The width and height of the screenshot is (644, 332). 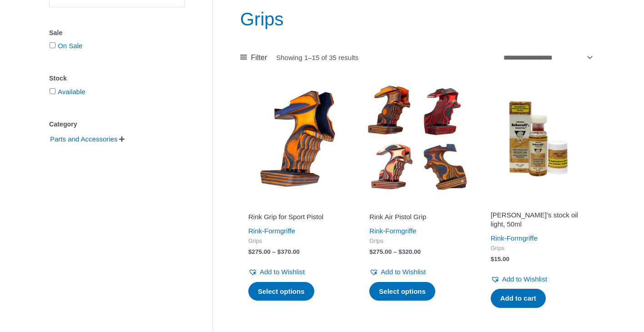 What do you see at coordinates (417, 218) in the screenshot?
I see `a: Rink Air Pistol Grip` at bounding box center [417, 218].